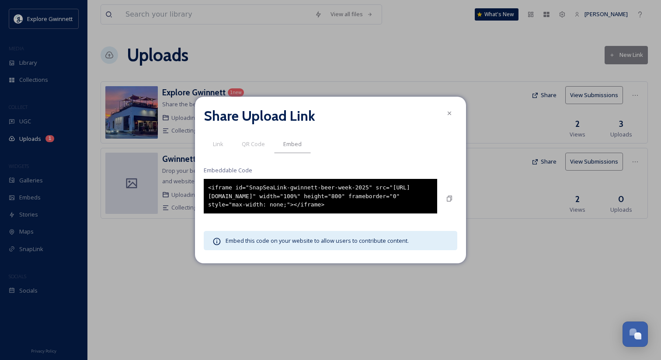 The image size is (661, 360). What do you see at coordinates (218, 144) in the screenshot?
I see `span: Link` at bounding box center [218, 144].